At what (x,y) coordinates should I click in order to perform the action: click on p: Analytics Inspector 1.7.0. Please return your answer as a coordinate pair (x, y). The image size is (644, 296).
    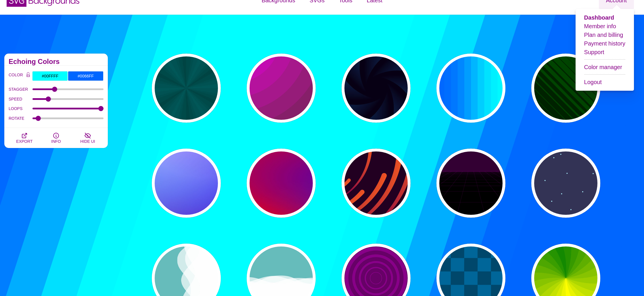
    Looking at the image, I should click on (43, 5).